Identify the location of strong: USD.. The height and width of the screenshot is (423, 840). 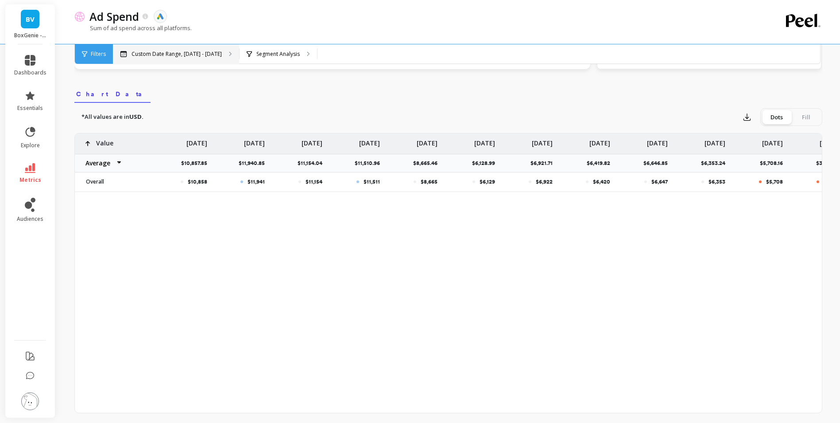
(136, 117).